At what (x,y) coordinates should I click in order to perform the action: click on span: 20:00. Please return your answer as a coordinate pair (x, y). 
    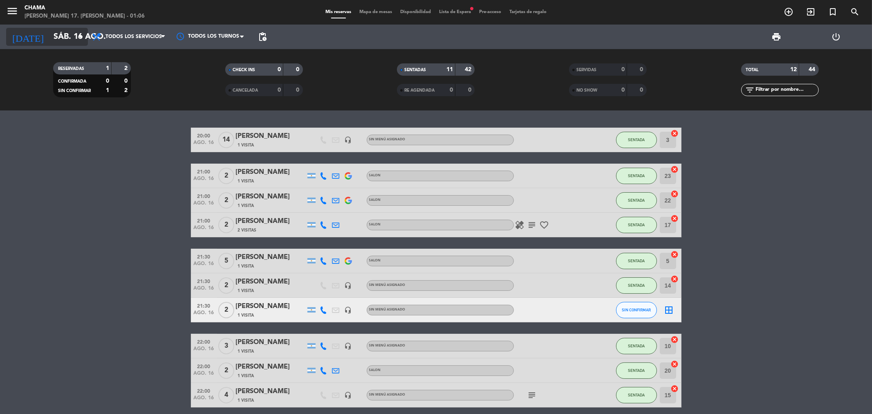
    Looking at the image, I should click on (204, 135).